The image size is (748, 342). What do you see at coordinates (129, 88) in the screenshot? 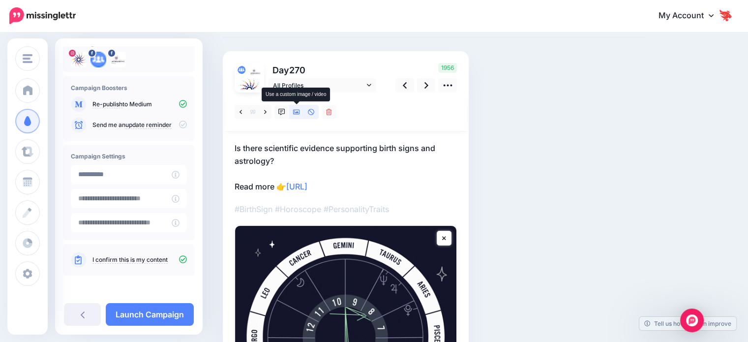
I see `h4: Campaign Boosters` at bounding box center [129, 88].